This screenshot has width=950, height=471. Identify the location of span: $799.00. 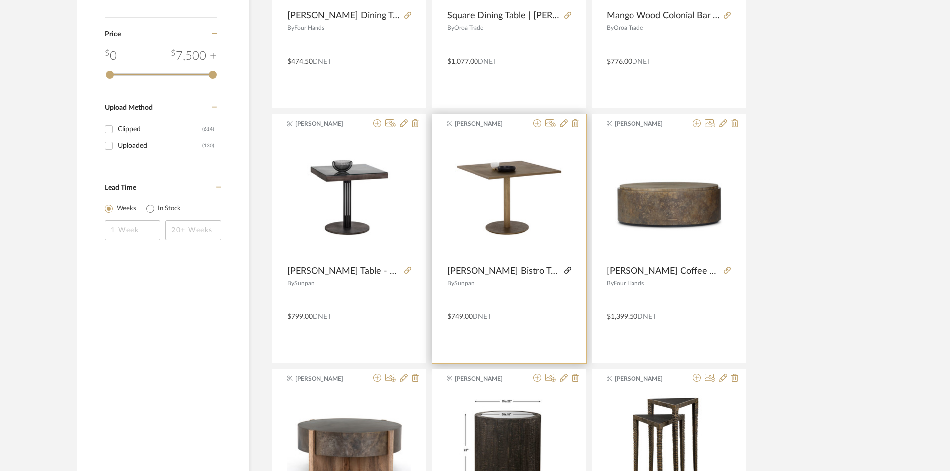
(300, 317).